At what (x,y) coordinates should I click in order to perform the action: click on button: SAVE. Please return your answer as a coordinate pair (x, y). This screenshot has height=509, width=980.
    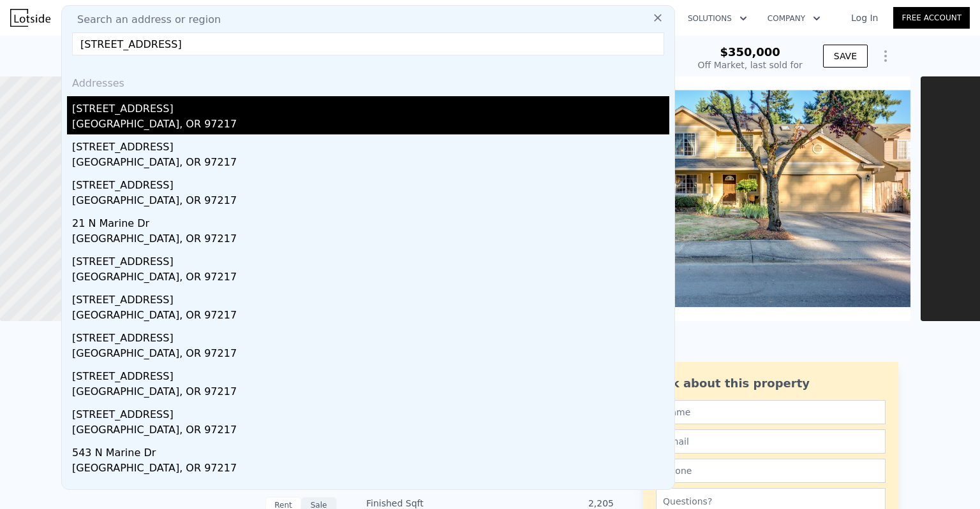
    Looking at the image, I should click on (845, 56).